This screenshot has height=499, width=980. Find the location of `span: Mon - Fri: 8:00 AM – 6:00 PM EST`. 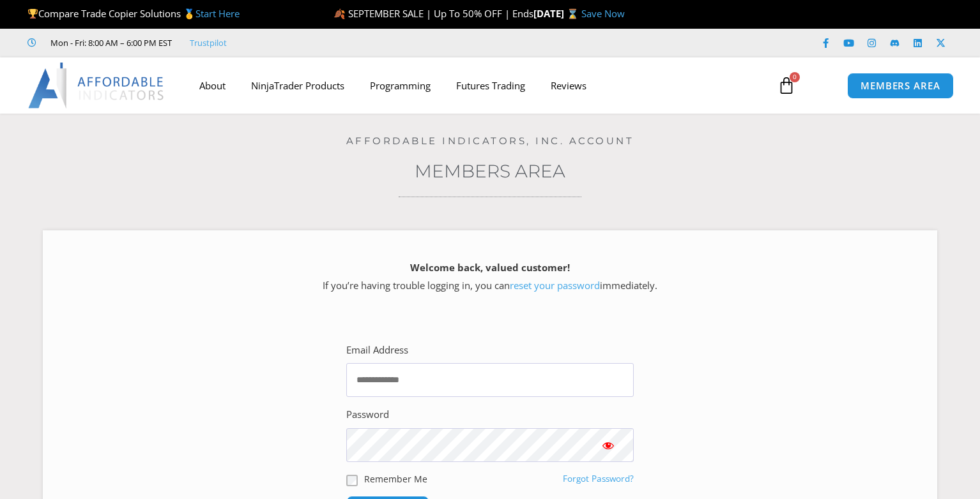

span: Mon - Fri: 8:00 AM – 6:00 PM EST is located at coordinates (109, 43).